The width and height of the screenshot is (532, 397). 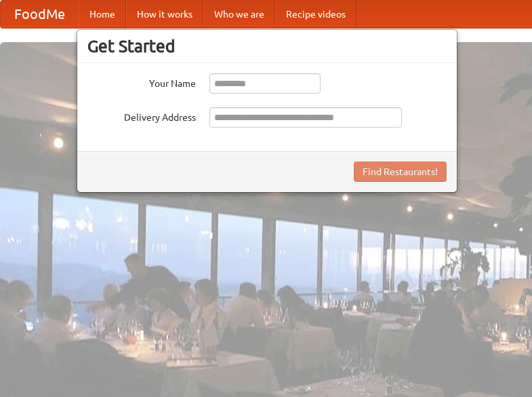 I want to click on a: Home, so click(x=102, y=14).